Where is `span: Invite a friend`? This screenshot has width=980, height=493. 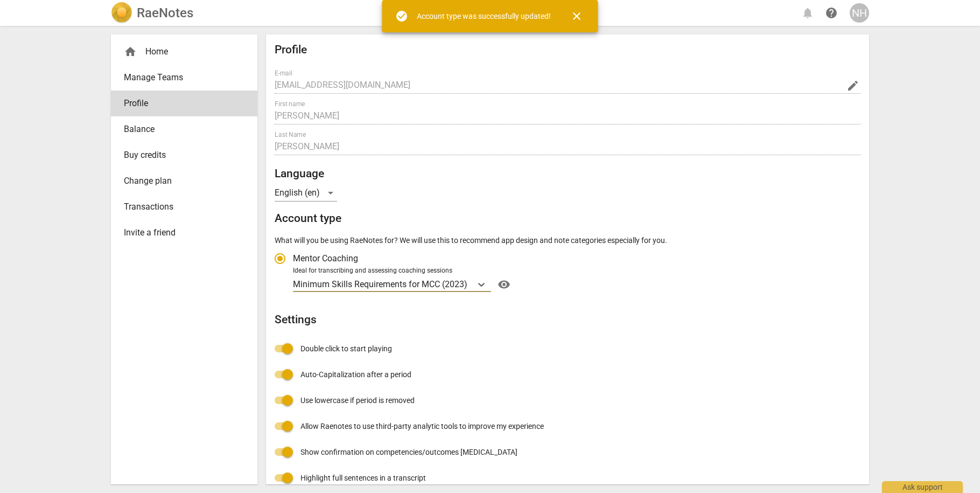
span: Invite a friend is located at coordinates (180, 233).